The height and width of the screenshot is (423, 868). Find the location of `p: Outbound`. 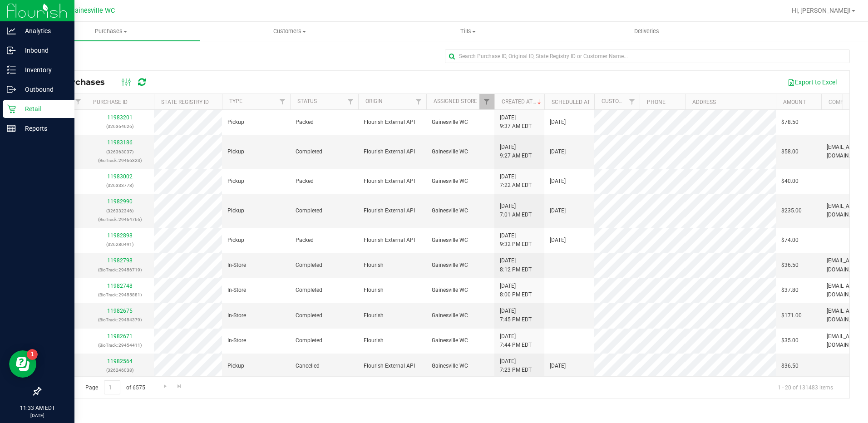

p: Outbound is located at coordinates (43, 89).